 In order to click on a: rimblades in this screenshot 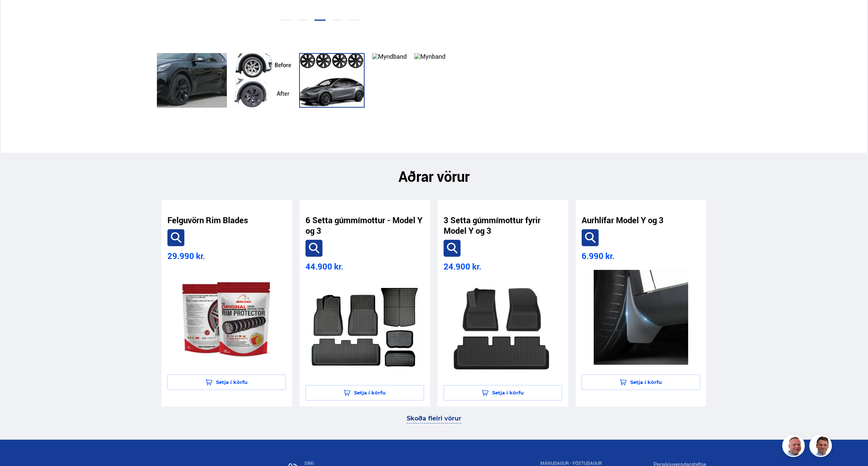, I will do `click(227, 318)`.